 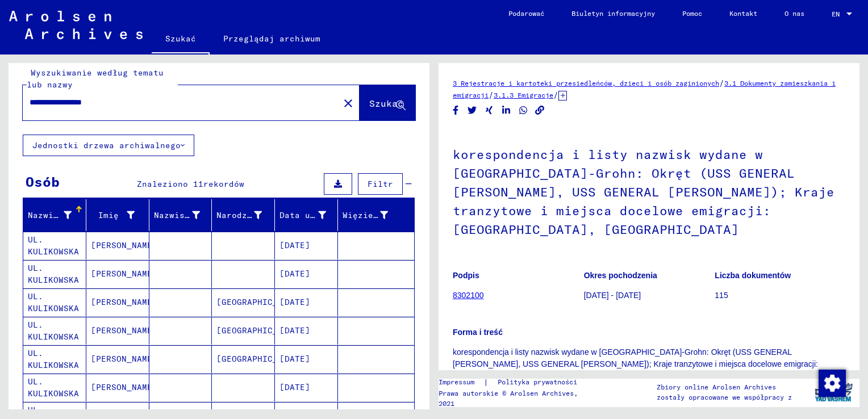 What do you see at coordinates (724, 387) in the screenshot?
I see `p: Zbiory online Arolsen Archives` at bounding box center [724, 387].